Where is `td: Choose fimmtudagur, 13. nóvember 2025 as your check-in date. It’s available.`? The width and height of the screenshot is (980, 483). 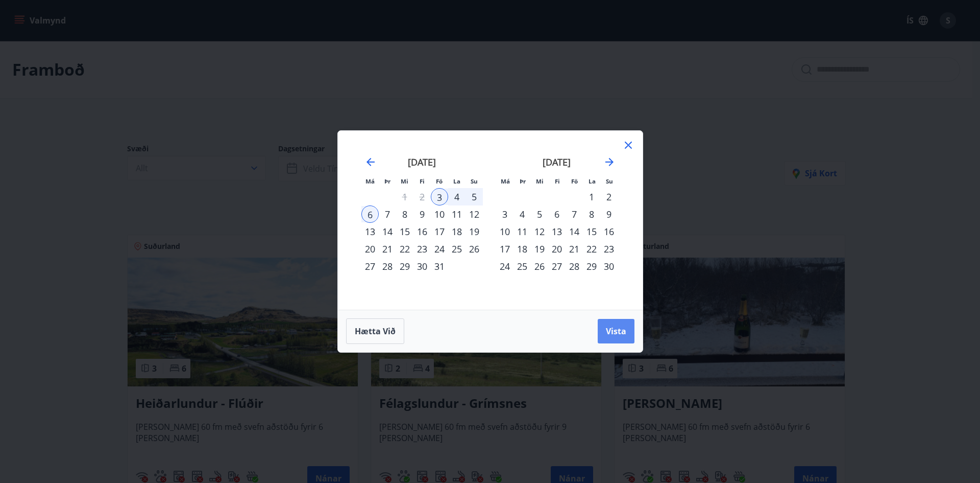
td: Choose fimmtudagur, 13. nóvember 2025 as your check-in date. It’s available. is located at coordinates (556, 231).